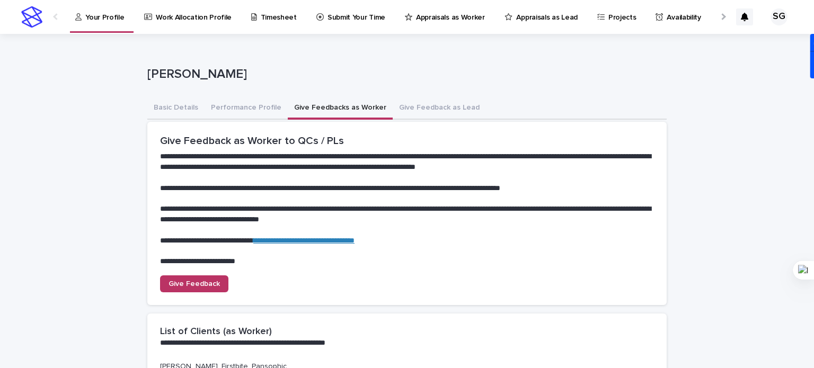 This screenshot has height=368, width=814. What do you see at coordinates (216, 332) in the screenshot?
I see `h2: List of Clients (as Worker)` at bounding box center [216, 332].